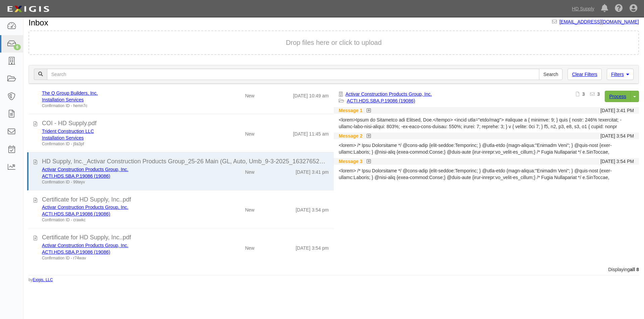 This screenshot has height=319, width=644. What do you see at coordinates (334, 43) in the screenshot?
I see `button: Drop files here or click to upload` at bounding box center [334, 43].